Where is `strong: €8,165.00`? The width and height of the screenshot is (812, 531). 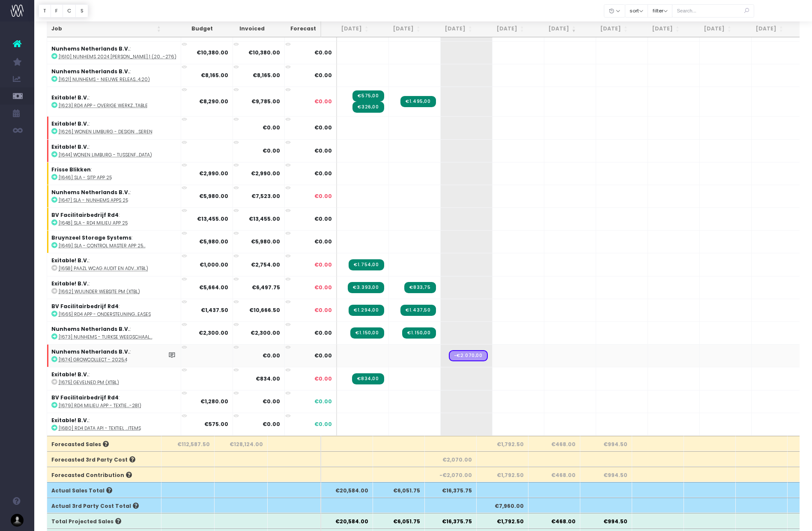 strong: €8,165.00 is located at coordinates (267, 75).